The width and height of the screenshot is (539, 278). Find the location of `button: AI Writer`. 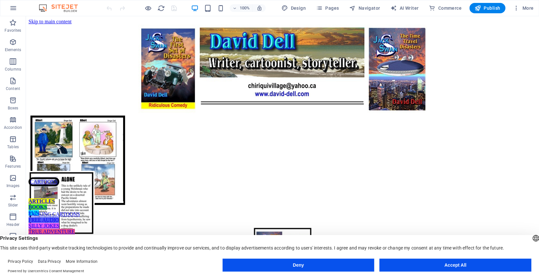

button: AI Writer is located at coordinates (404, 8).